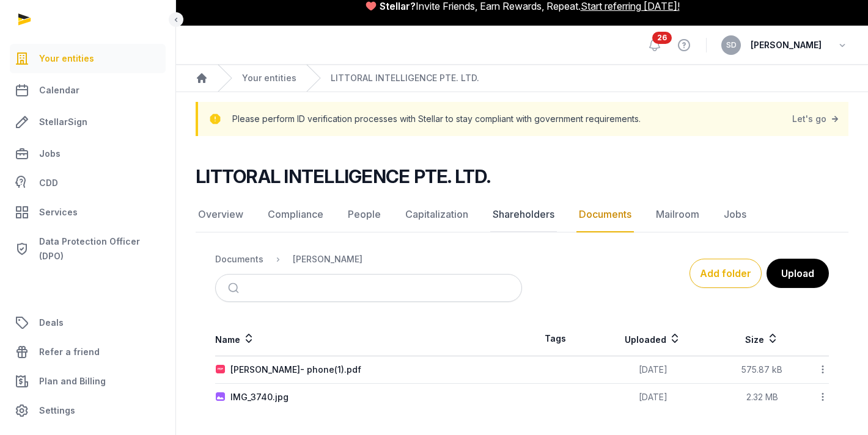 Image resolution: width=868 pixels, height=435 pixels. Describe the element at coordinates (677, 215) in the screenshot. I see `a: Mailroom` at that location.